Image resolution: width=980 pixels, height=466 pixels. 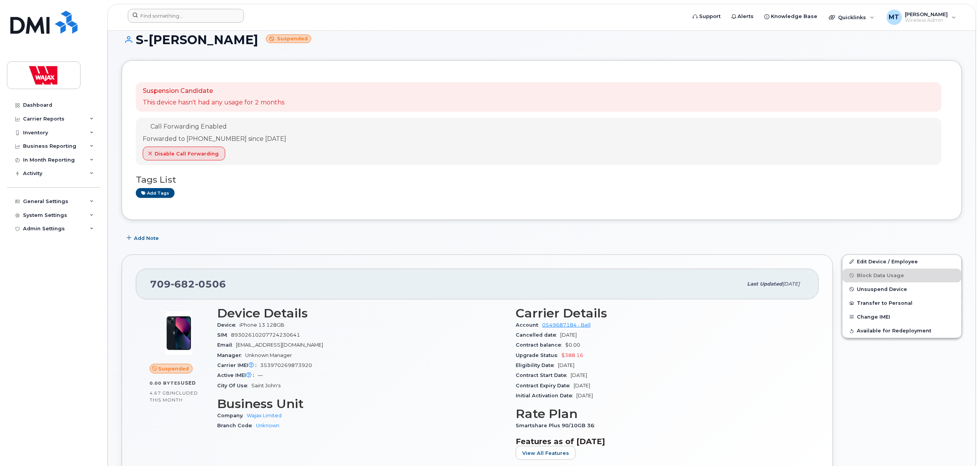 I want to click on span: MT, so click(x=894, y=18).